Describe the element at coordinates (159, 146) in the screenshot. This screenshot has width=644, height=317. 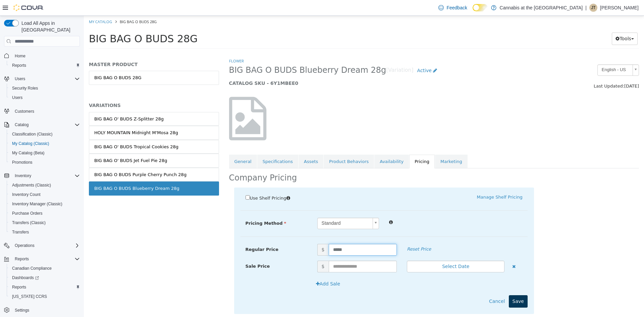
I see `a: General` at that location.